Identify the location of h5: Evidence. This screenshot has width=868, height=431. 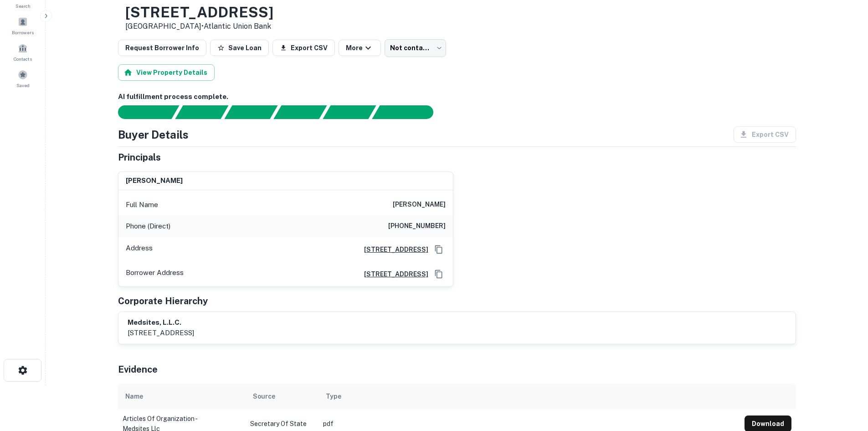
(137, 370).